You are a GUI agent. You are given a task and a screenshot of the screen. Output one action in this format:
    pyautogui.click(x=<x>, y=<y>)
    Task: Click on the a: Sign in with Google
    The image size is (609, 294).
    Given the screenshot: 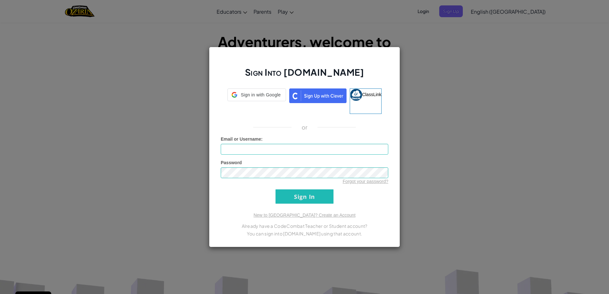 What is the action you would take?
    pyautogui.click(x=257, y=101)
    